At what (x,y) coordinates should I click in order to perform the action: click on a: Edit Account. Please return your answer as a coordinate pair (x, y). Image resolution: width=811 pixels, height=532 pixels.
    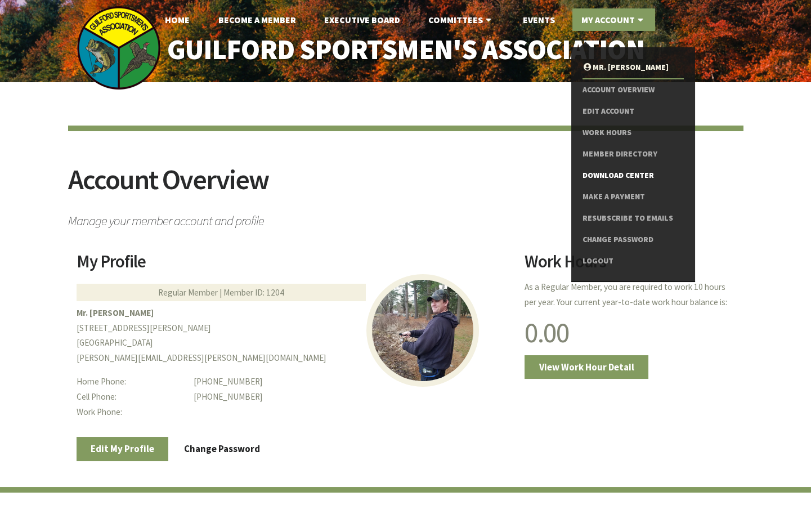
    Looking at the image, I should click on (633, 112).